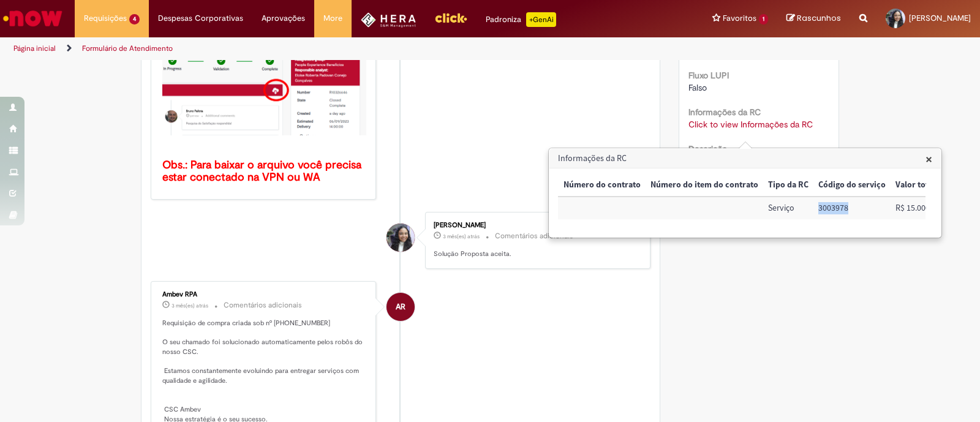 Image resolution: width=980 pixels, height=422 pixels. Describe the element at coordinates (751, 124) in the screenshot. I see `a: Click to view Informações da RC` at that location.